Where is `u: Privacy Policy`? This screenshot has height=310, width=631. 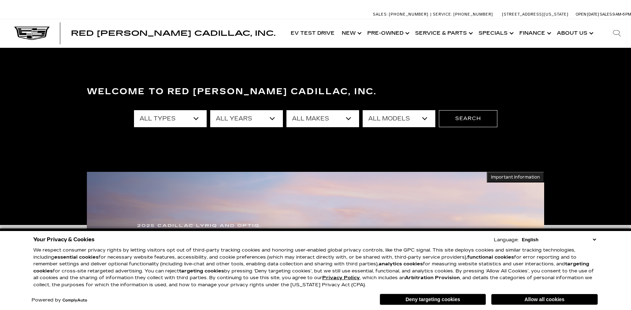
u: Privacy Policy is located at coordinates (341, 278).